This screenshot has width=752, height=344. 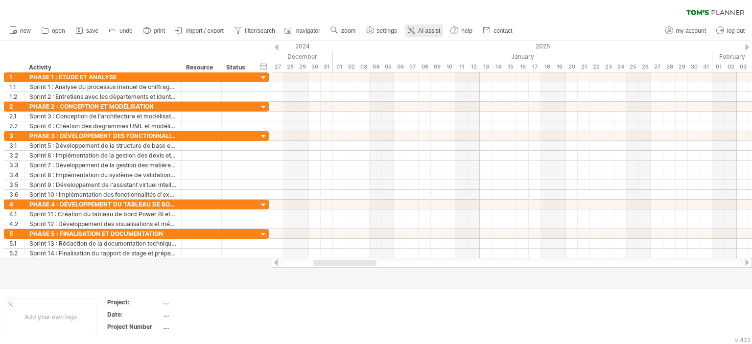 What do you see at coordinates (103, 96) in the screenshot?
I see `div: Sprint 2 : Entretiens avec les départements et identification des besoins` at bounding box center [103, 96].